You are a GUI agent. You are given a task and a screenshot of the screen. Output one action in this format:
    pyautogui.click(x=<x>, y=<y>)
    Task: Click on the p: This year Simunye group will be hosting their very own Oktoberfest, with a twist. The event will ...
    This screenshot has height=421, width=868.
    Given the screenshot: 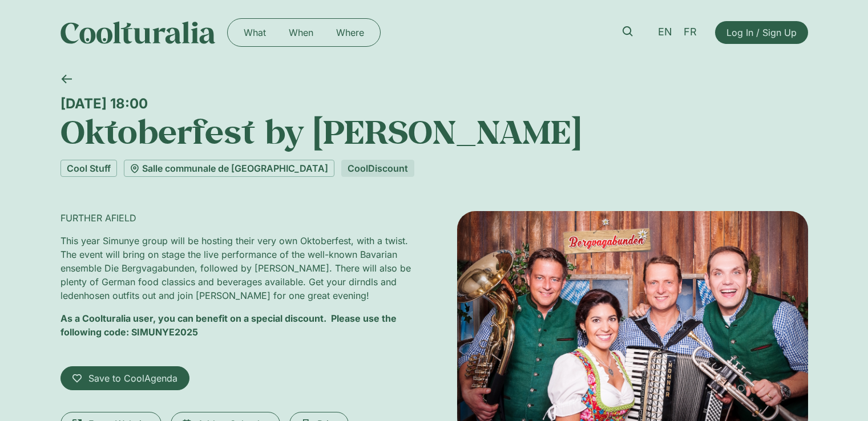 What is the action you would take?
    pyautogui.click(x=235, y=269)
    